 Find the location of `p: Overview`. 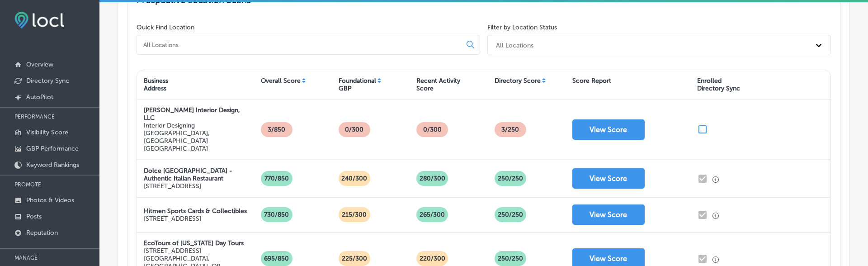

p: Overview is located at coordinates (40, 64).